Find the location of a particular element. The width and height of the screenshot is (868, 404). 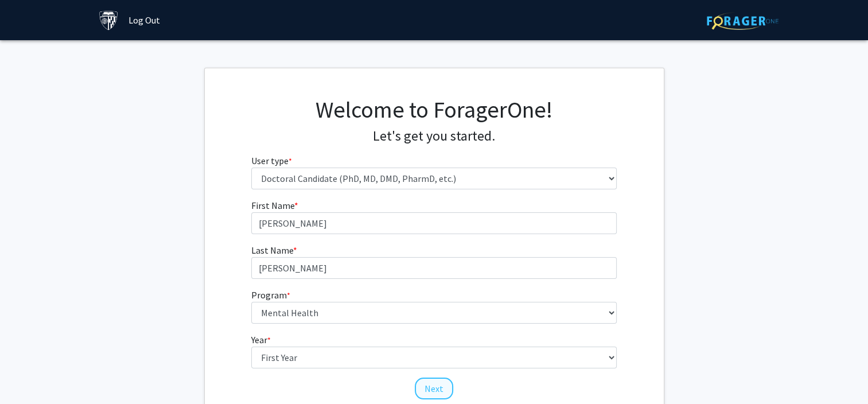

label: Program is located at coordinates (271, 295).